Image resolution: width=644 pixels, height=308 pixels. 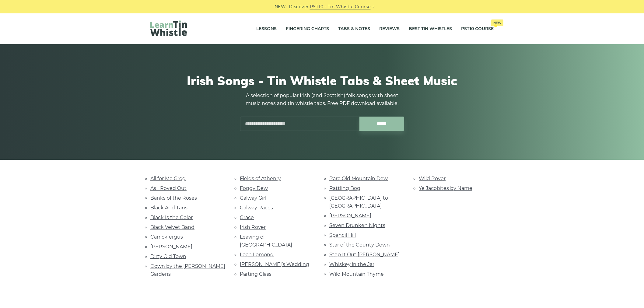 What do you see at coordinates (169, 207) in the screenshot?
I see `a: Black And Tans` at bounding box center [169, 207].